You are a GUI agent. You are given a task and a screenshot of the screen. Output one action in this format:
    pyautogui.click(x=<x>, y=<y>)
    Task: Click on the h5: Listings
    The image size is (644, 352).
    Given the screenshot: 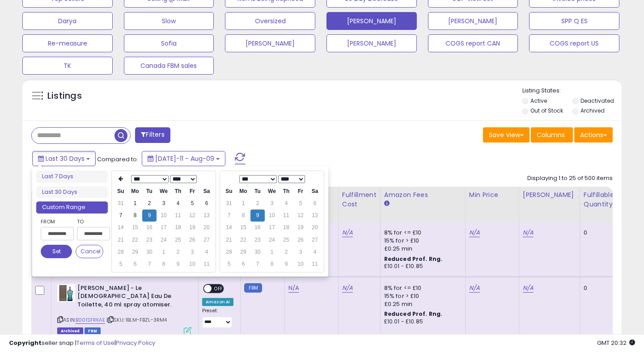 What is the action you would take?
    pyautogui.click(x=64, y=96)
    